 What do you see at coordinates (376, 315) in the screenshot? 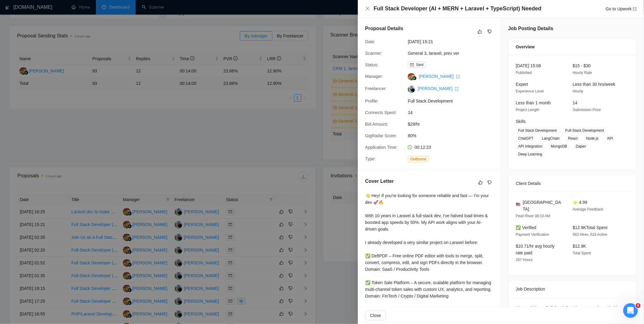
I see `span: Close` at bounding box center [376, 315].